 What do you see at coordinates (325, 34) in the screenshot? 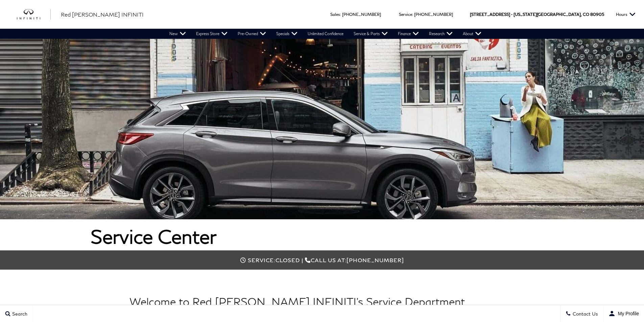
I see `nav: Main Navigation` at bounding box center [325, 34].